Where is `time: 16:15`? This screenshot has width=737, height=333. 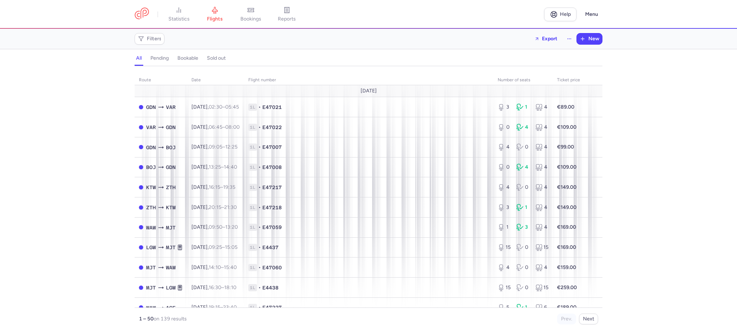
time: 16:15 is located at coordinates (215, 187).